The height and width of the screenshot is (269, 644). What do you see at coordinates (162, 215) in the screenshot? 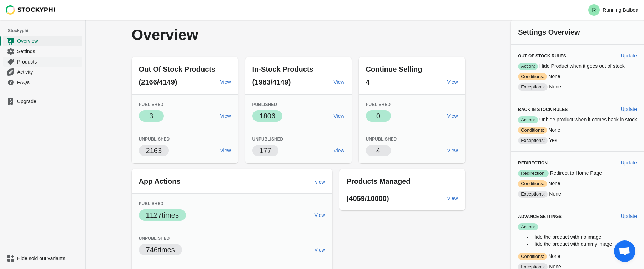
I see `span: 1127 times` at bounding box center [162, 215].